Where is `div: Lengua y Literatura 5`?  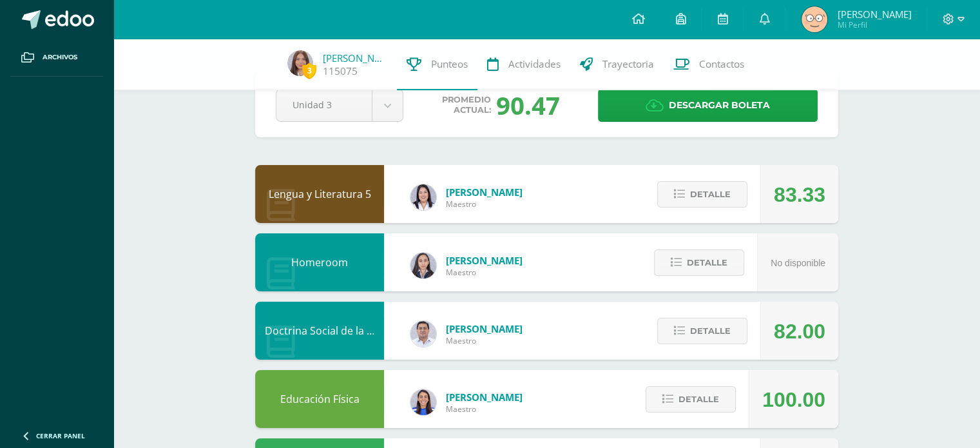 div: Lengua y Literatura 5 is located at coordinates (320, 194).